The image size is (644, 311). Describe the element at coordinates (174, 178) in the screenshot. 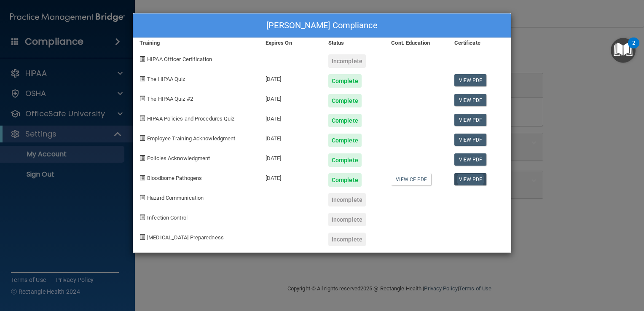

I see `span: Bloodborne Pathogens` at that location.